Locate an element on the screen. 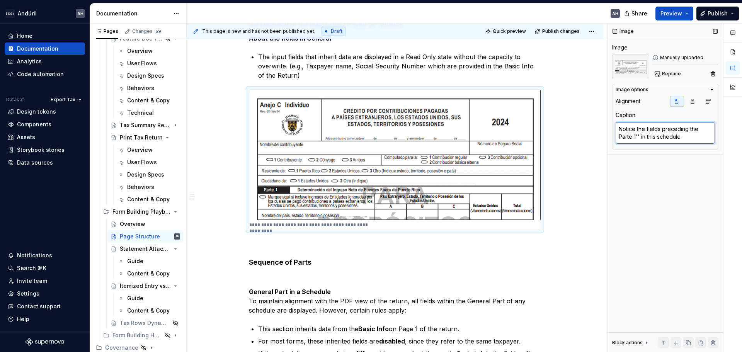 The image size is (742, 352). span: Publish changes is located at coordinates (561, 31).